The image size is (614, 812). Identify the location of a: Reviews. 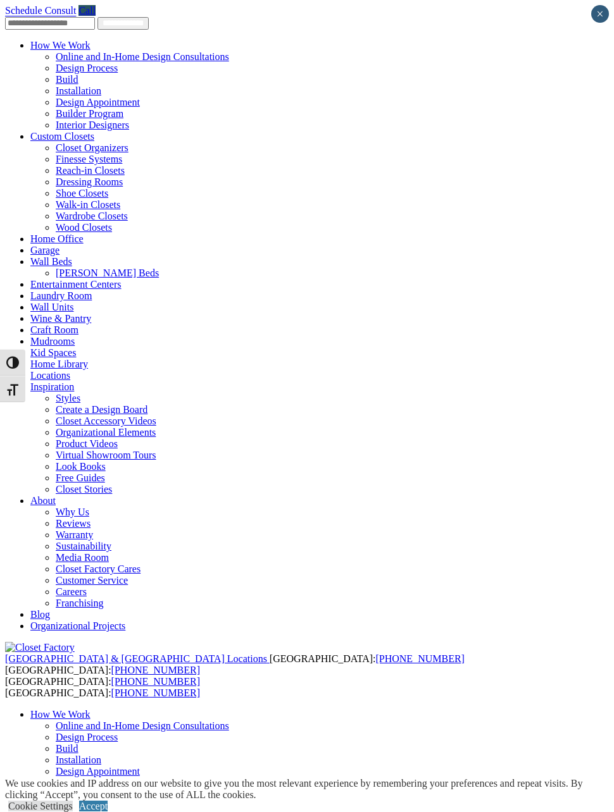
(73, 523).